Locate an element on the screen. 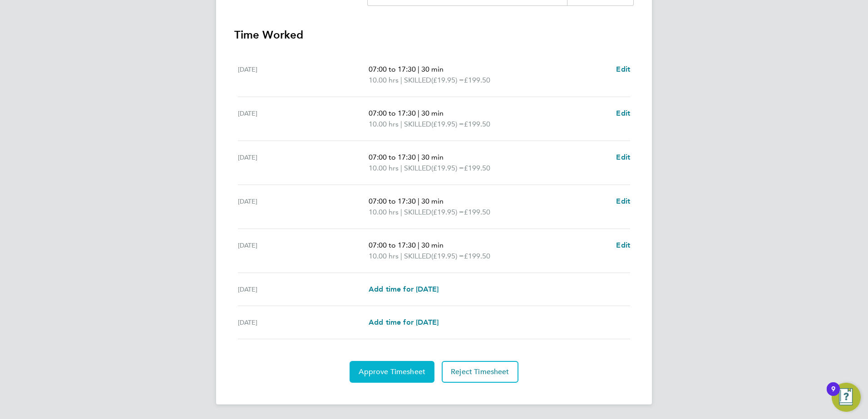 The image size is (868, 419). button: Reject Timesheet is located at coordinates (480, 372).